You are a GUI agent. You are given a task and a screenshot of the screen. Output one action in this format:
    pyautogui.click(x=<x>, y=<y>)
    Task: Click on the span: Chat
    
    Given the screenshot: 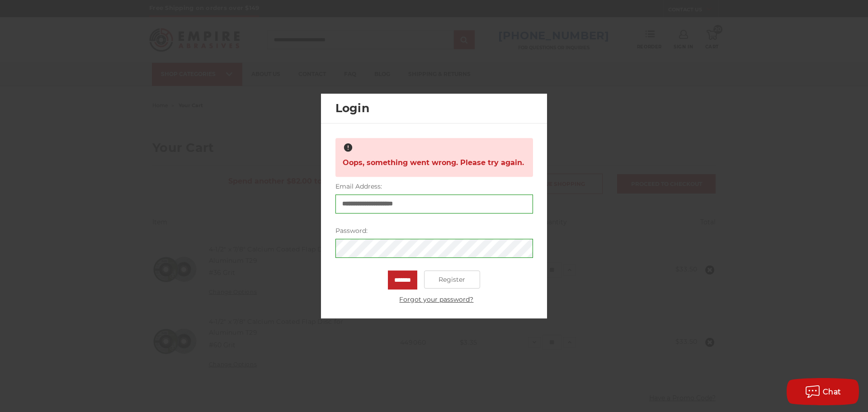 What is the action you would take?
    pyautogui.click(x=832, y=391)
    